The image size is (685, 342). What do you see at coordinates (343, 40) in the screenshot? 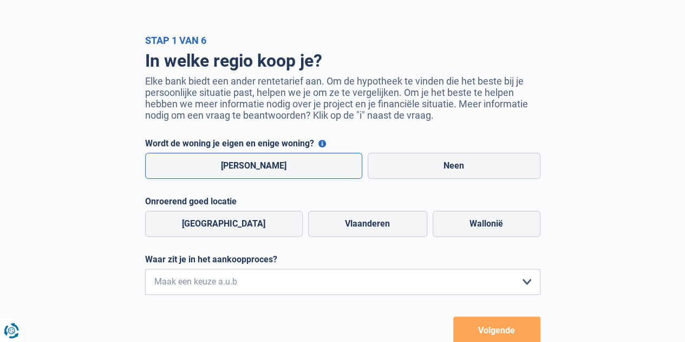
I see `div: Stap 1 van 6` at bounding box center [343, 40].